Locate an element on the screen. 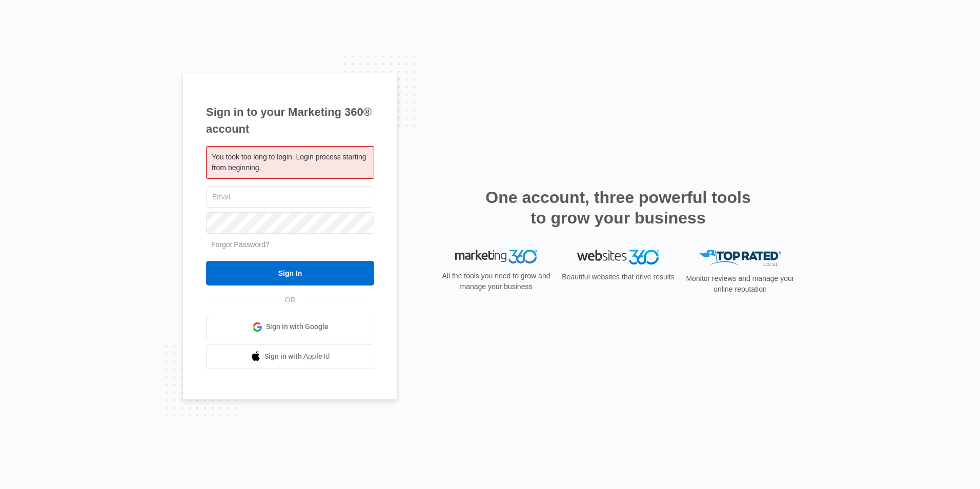  p: All the tools you need to grow and manage your business is located at coordinates (496, 281).